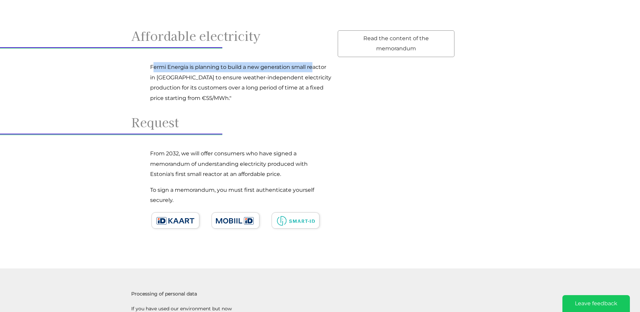 This screenshot has width=640, height=312. What do you see at coordinates (320, 122) in the screenshot?
I see `h2: Request` at bounding box center [320, 122].